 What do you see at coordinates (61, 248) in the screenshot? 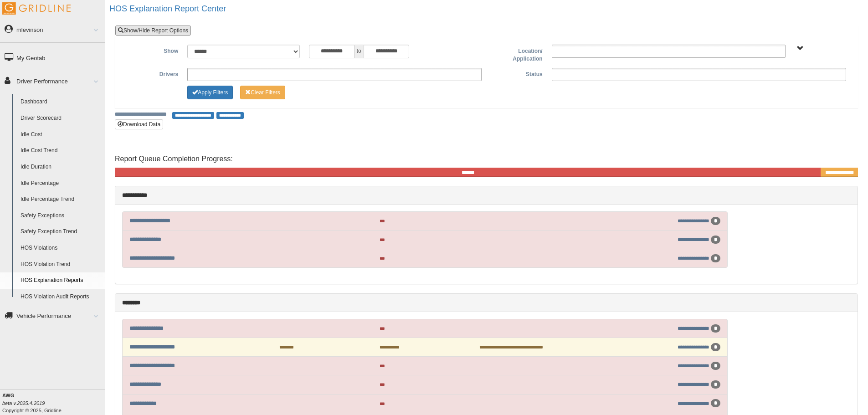
I see `a: HOS Violations` at bounding box center [61, 248].